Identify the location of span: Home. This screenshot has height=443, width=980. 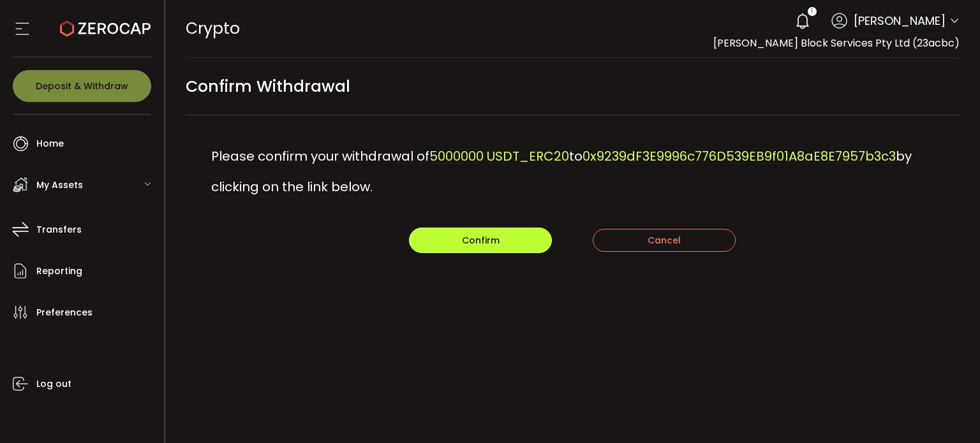
(50, 143).